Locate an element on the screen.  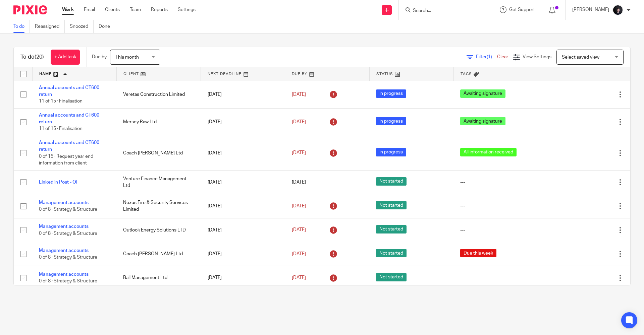
a: Work is located at coordinates (68, 10).